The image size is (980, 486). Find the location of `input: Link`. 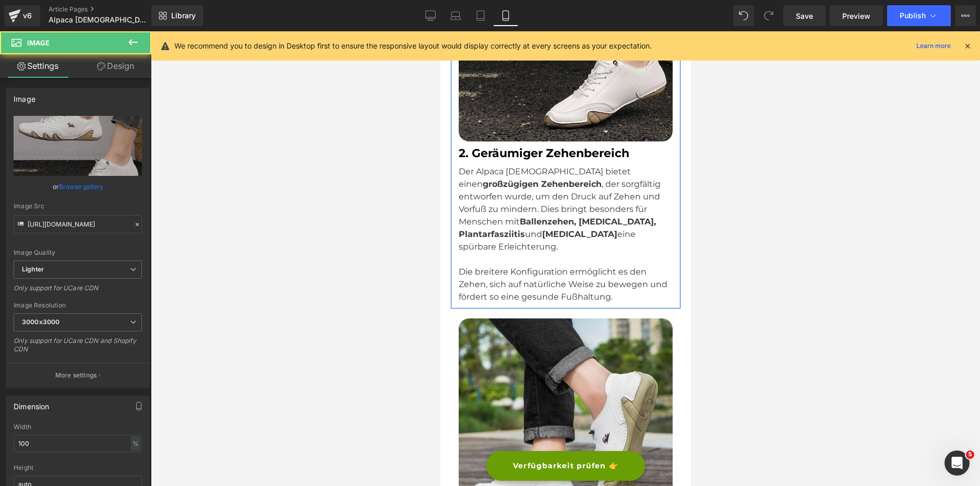

input: Link is located at coordinates (77, 224).